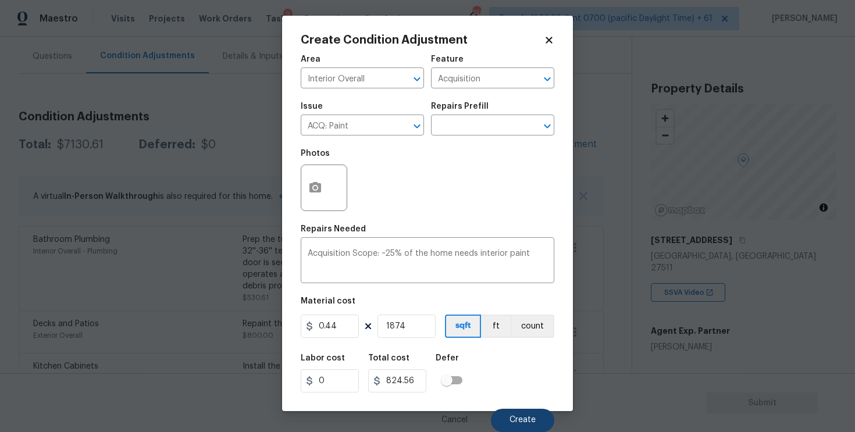  What do you see at coordinates (328, 301) in the screenshot?
I see `h5: Material cost` at bounding box center [328, 301].